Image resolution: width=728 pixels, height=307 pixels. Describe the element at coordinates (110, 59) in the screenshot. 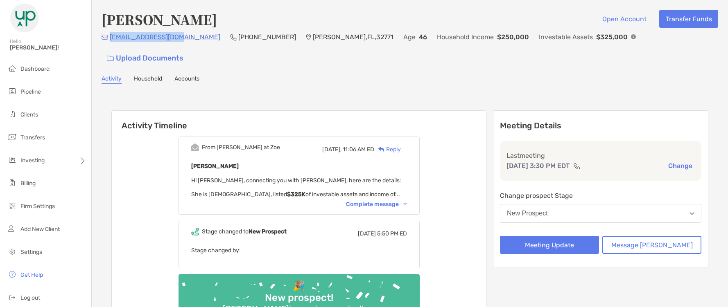

I see `img: button icon` at that location.